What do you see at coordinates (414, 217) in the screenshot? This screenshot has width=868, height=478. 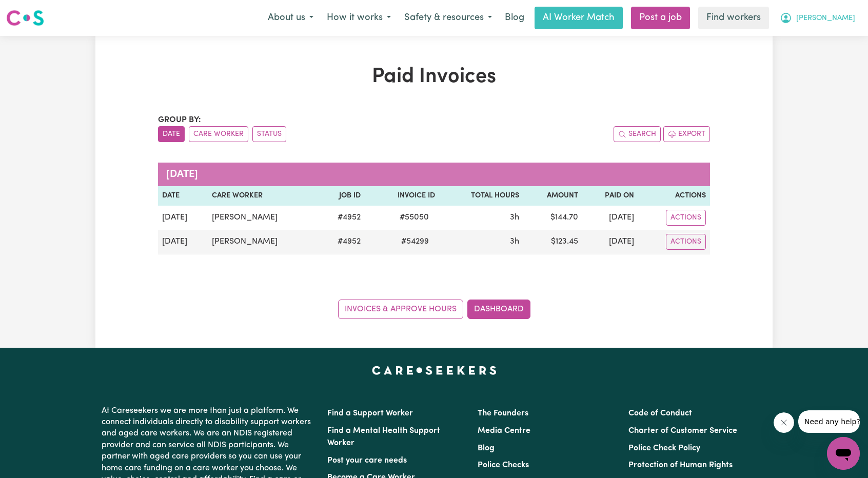 I see `span: # 55050` at bounding box center [414, 217].